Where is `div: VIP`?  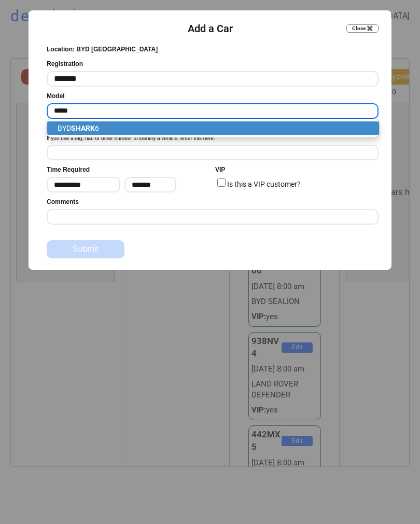
div: VIP is located at coordinates (220, 169).